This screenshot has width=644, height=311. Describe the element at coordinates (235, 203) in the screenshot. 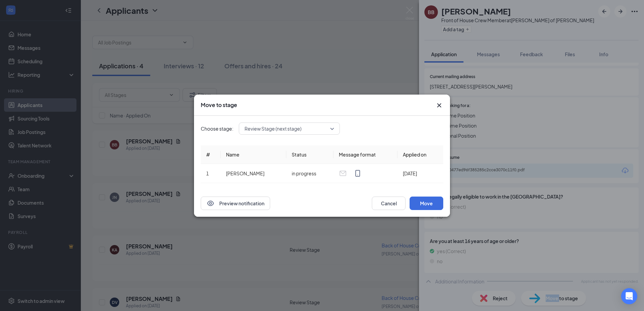

I see `button: EyePreview notification` at that location.